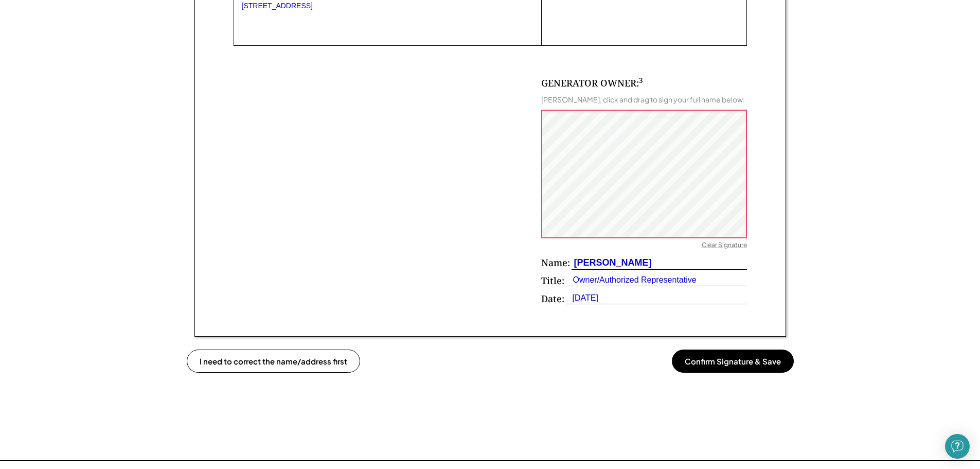 The height and width of the screenshot is (469, 980). I want to click on div: Title:, so click(552, 280).